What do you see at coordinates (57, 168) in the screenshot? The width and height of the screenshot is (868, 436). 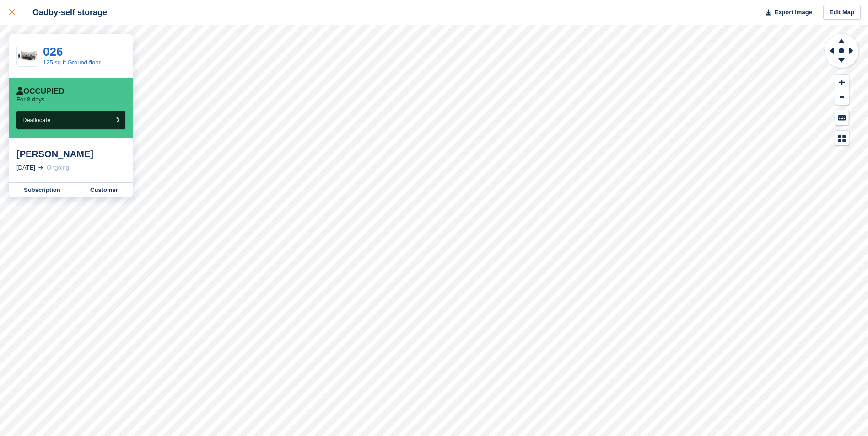 I see `div: Ongoing` at bounding box center [57, 168].